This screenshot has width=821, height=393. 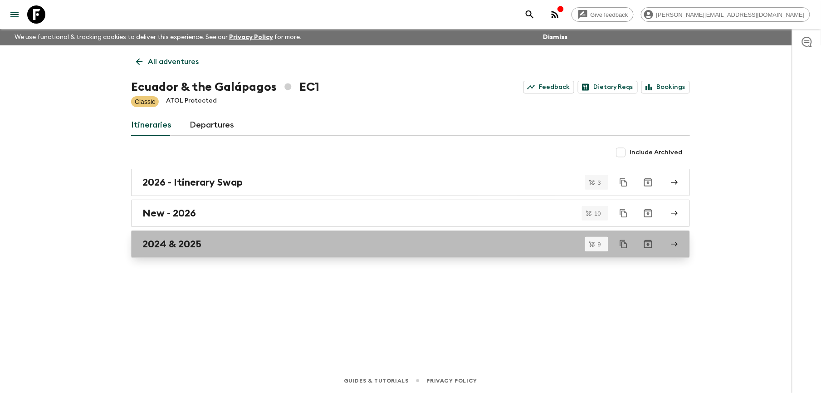 What do you see at coordinates (212, 125) in the screenshot?
I see `a: Departures` at bounding box center [212, 125].